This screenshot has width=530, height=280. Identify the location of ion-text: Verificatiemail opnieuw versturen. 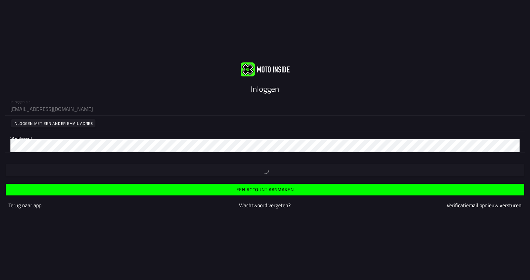
(484, 205).